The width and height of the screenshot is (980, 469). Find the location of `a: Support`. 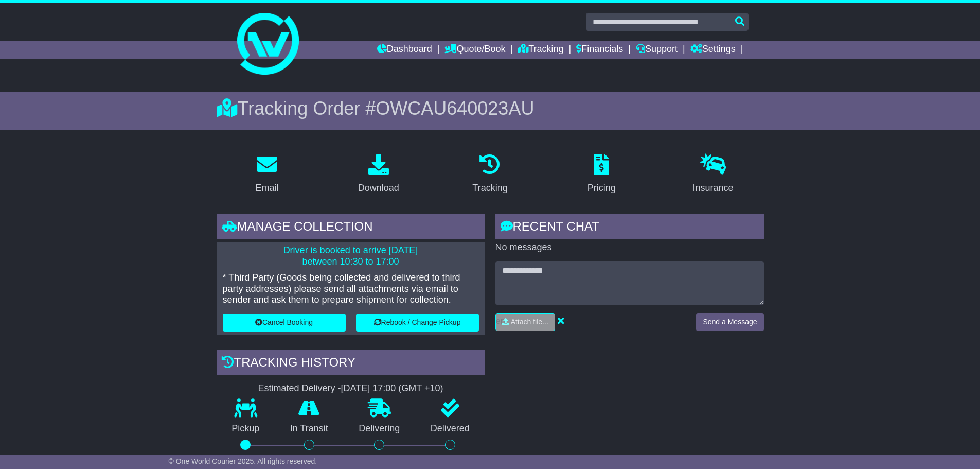

a: Support is located at coordinates (656, 50).